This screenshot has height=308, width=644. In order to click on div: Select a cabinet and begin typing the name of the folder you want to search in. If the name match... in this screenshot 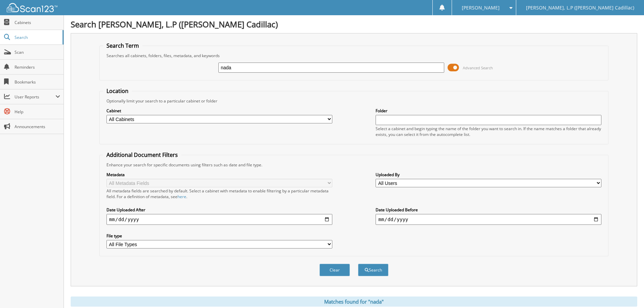, I will do `click(488, 132)`.